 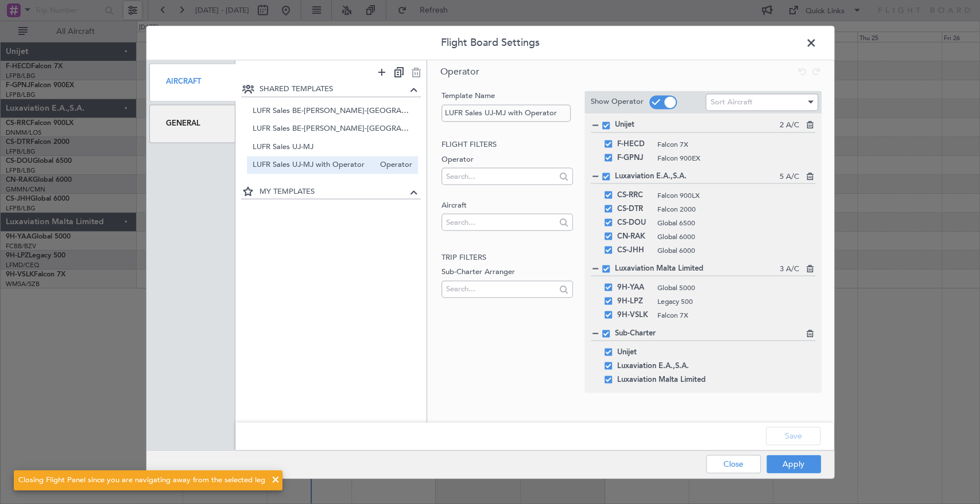 What do you see at coordinates (332, 147) in the screenshot?
I see `span: LUFR Sales UJ-MJ` at bounding box center [332, 147].